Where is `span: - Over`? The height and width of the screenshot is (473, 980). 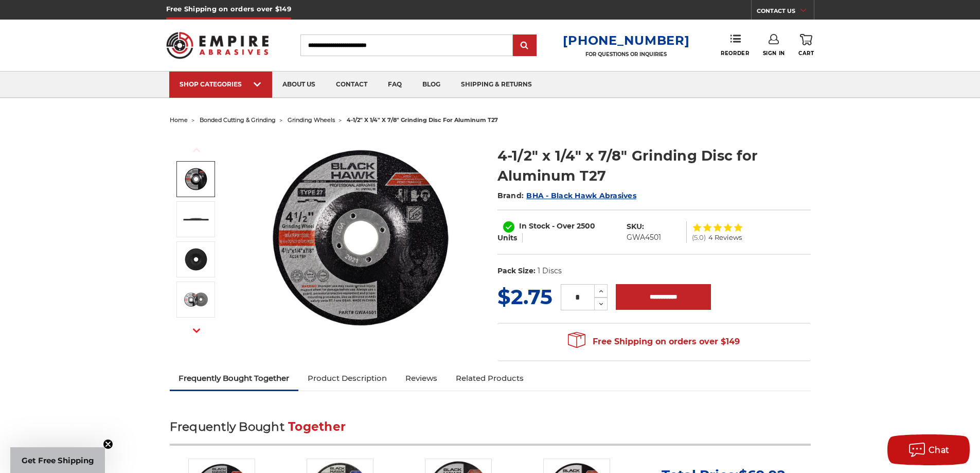
span: - Over is located at coordinates (563, 226).